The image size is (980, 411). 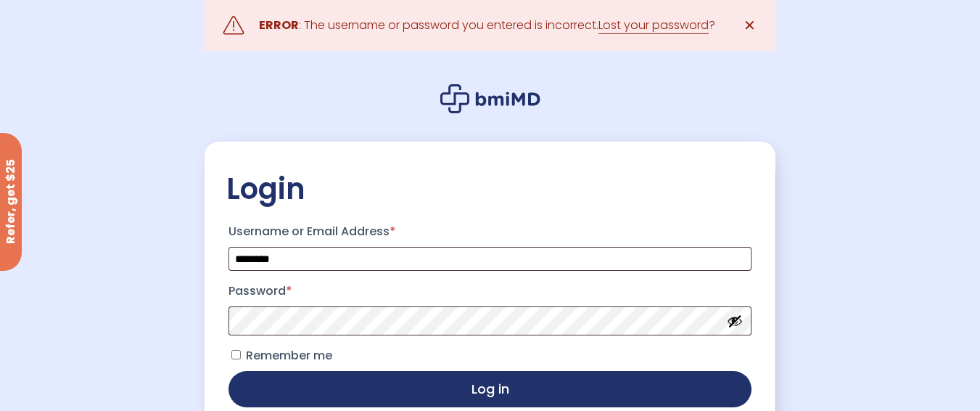 I want to click on span: Remember me, so click(x=289, y=355).